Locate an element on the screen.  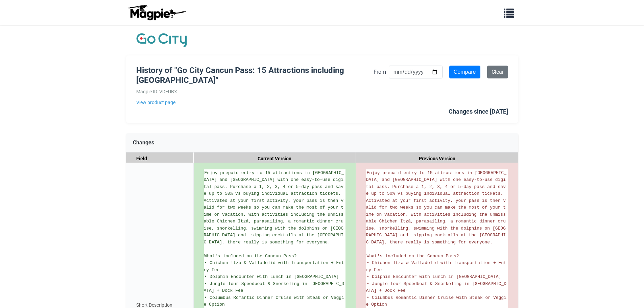
div: Changes is located at coordinates (322, 143).